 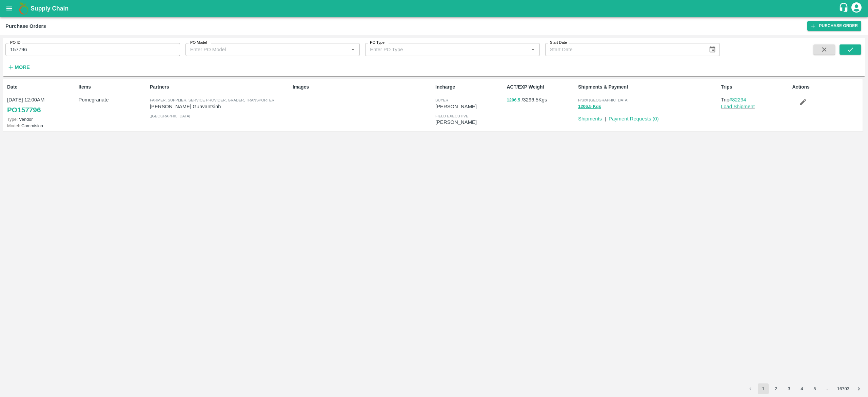 What do you see at coordinates (113, 87) in the screenshot?
I see `p: Items` at bounding box center [113, 87].